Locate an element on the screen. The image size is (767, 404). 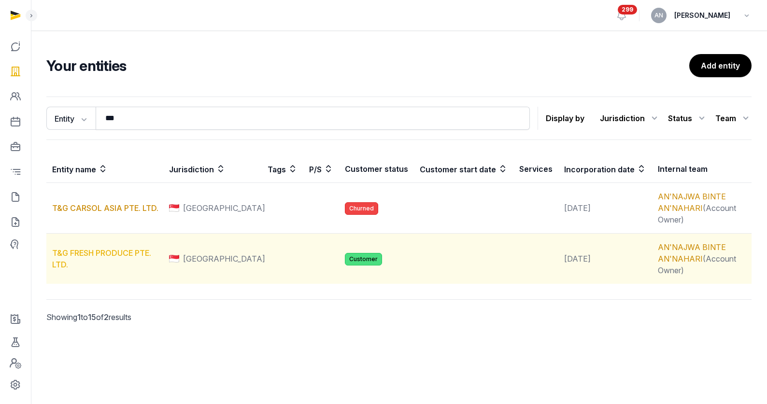
h2: Your entities is located at coordinates (368, 66).